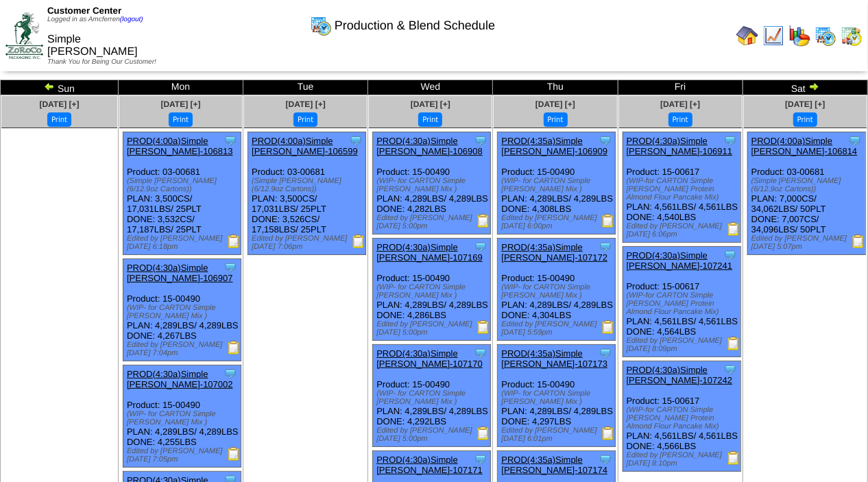  I want to click on span: Thank You for Being Our Customer!, so click(101, 61).